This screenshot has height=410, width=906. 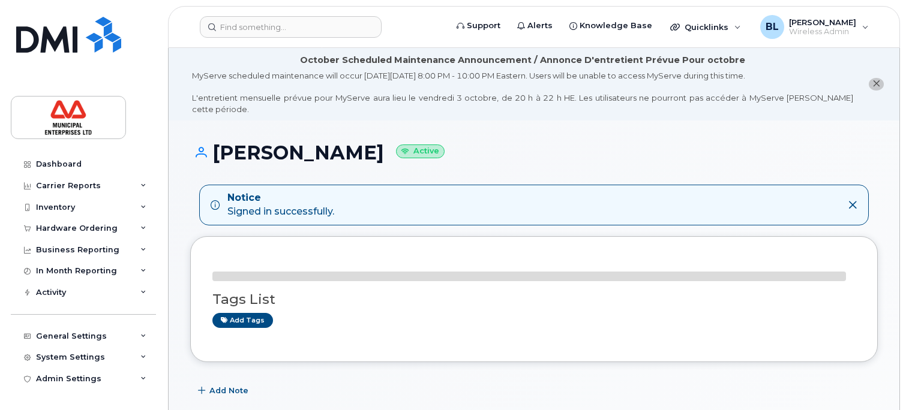 What do you see at coordinates (281, 205) in the screenshot?
I see `div: Signed in successfully.` at bounding box center [281, 205].